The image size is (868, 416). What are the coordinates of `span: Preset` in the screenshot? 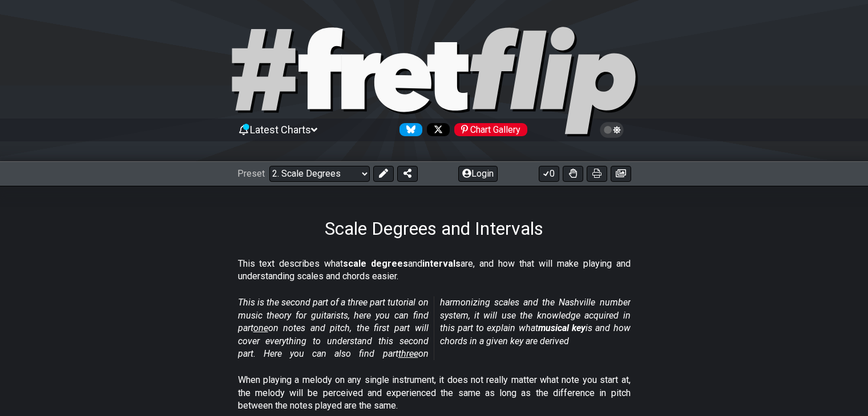 It's located at (251, 173).